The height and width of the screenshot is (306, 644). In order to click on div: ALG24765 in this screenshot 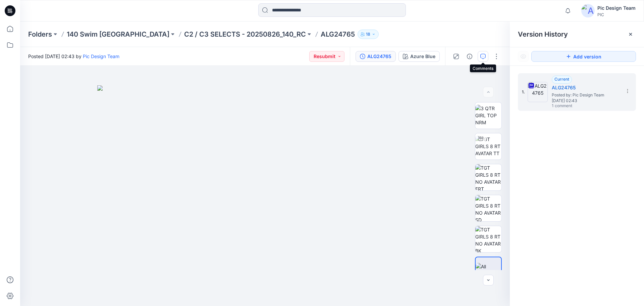, I will do `click(379, 56)`.